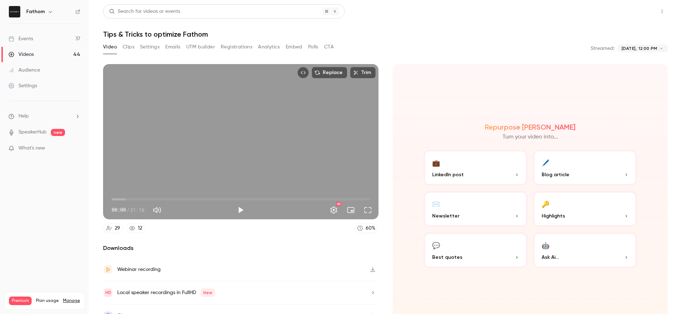 The width and height of the screenshot is (682, 314). What do you see at coordinates (585, 250) in the screenshot?
I see `button: 🤖Ask Ai...` at bounding box center [585, 250].